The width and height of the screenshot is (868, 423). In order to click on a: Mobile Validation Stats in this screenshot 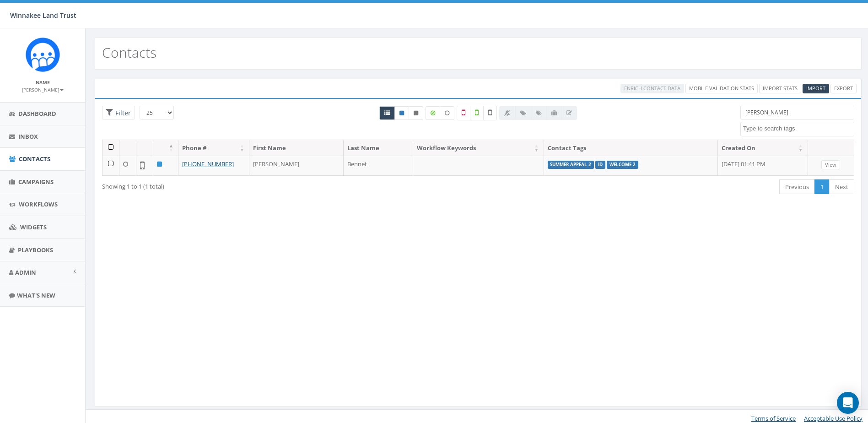, I will do `click(722, 89)`.